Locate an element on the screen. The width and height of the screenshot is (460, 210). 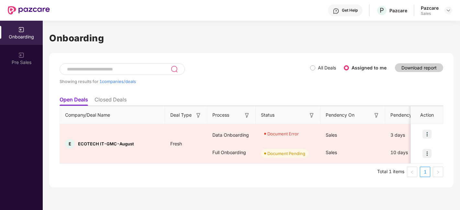
li: Previous Page is located at coordinates (412, 172).